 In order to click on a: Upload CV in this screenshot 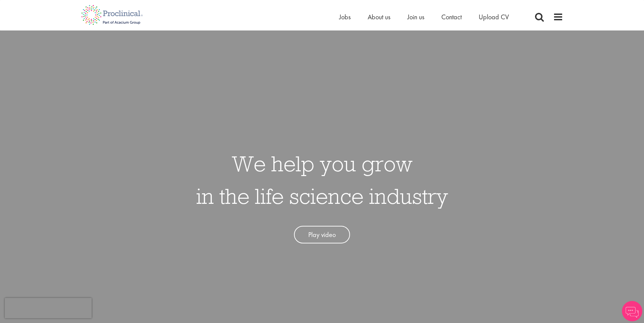, I will do `click(494, 17)`.